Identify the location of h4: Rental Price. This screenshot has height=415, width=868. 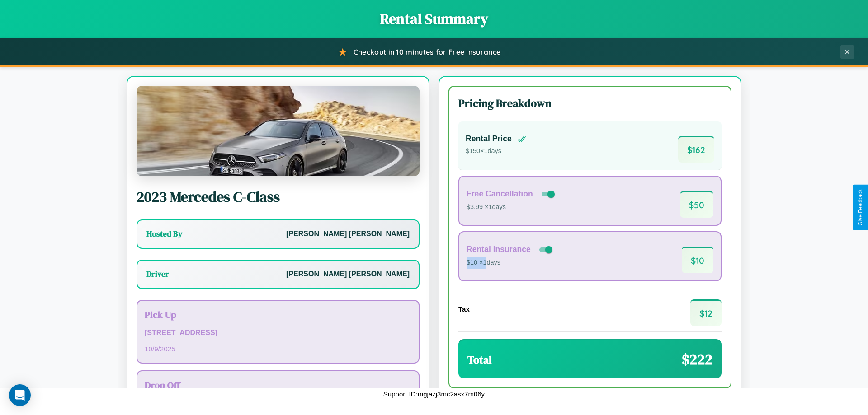
(489, 139).